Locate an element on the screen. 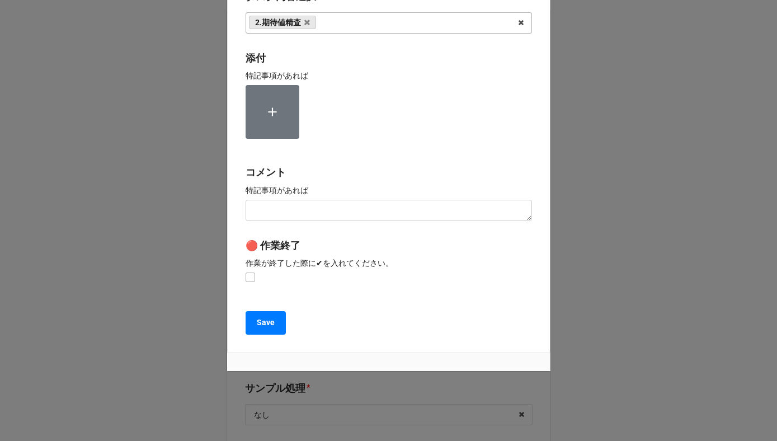 The height and width of the screenshot is (441, 777). label: 🔴 作業終了 is located at coordinates (273, 246).